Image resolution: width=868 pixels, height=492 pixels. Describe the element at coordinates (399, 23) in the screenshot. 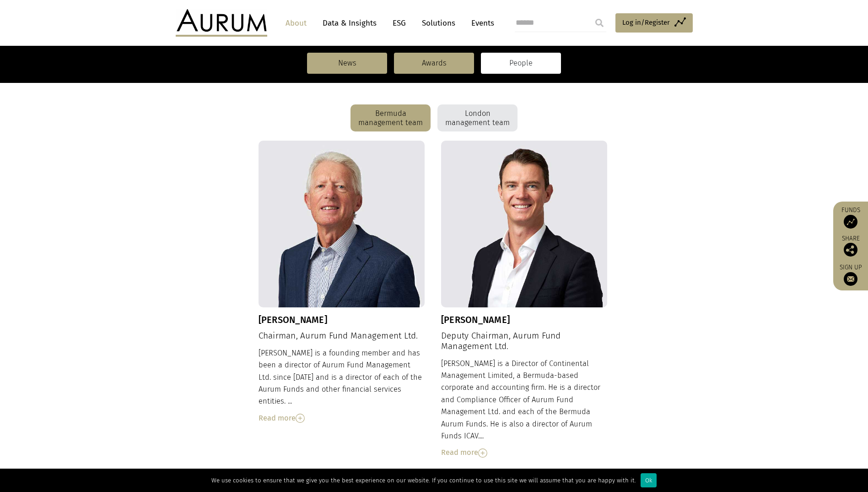

I see `a: ESG` at that location.